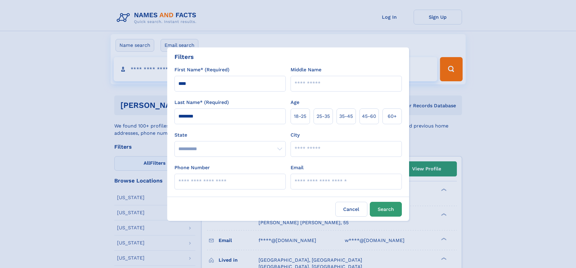 The width and height of the screenshot is (576, 268). Describe the element at coordinates (295, 103) in the screenshot. I see `label: Age` at that location.